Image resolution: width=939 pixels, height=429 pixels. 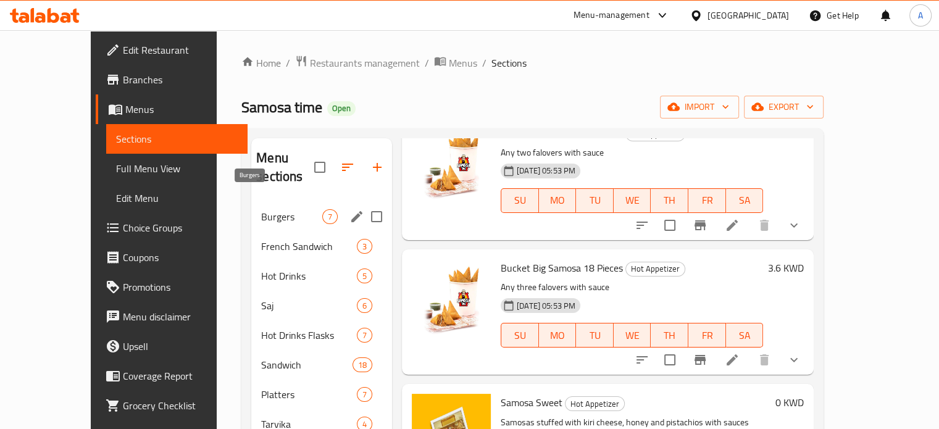 I want to click on button: edit, so click(x=357, y=217).